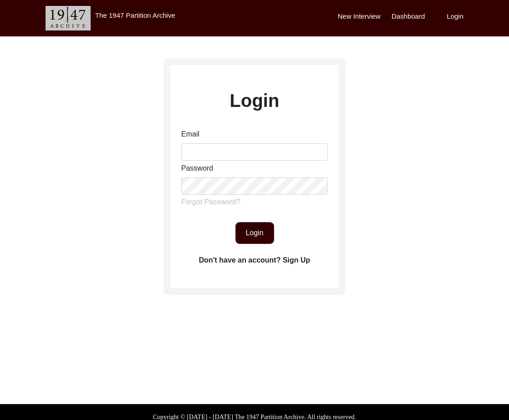 The width and height of the screenshot is (509, 420). I want to click on label: Dashboard, so click(408, 16).